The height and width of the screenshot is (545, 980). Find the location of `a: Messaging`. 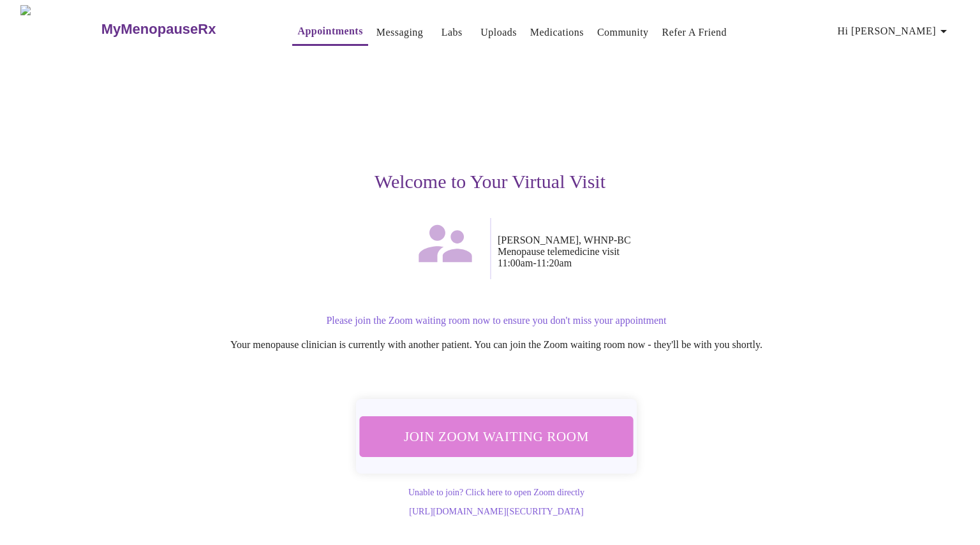

a: Messaging is located at coordinates (400, 32).